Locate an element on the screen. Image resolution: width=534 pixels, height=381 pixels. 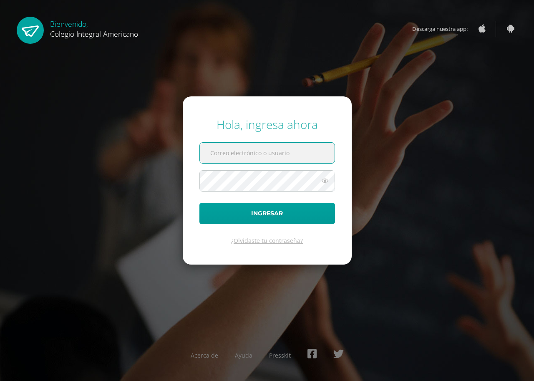
a: Acerca de is located at coordinates (204, 355).